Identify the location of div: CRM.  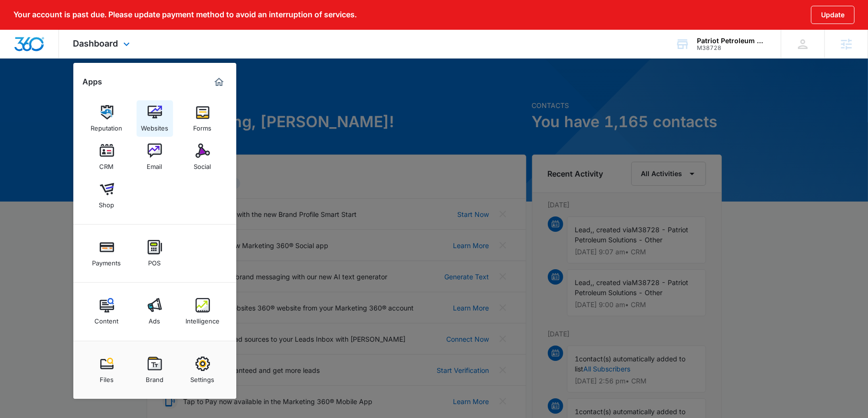
(107, 164).